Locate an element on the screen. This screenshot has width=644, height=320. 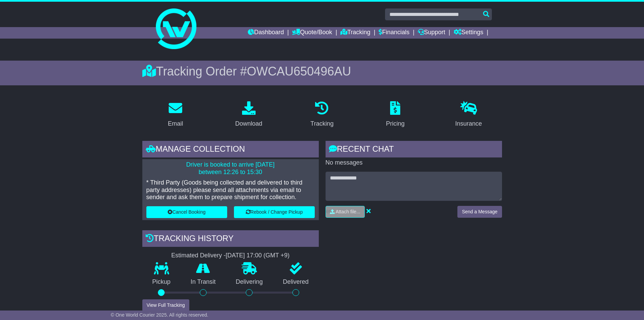
div: Download is located at coordinates (249, 123).